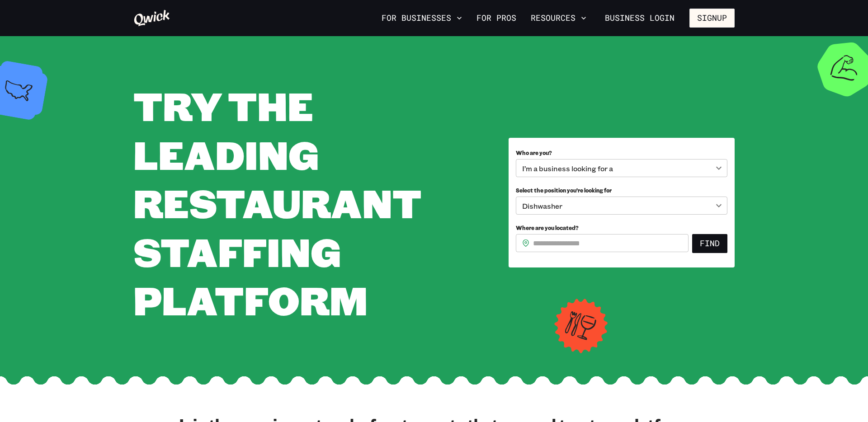 The width and height of the screenshot is (868, 422). Describe the element at coordinates (422, 18) in the screenshot. I see `button: For Businesses` at that location.